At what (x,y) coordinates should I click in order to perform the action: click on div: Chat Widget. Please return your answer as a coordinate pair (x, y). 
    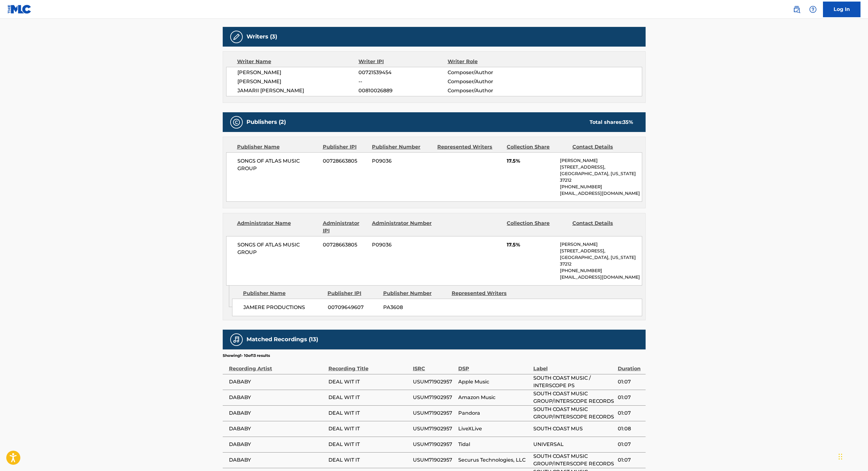
    Looking at the image, I should click on (852, 456).